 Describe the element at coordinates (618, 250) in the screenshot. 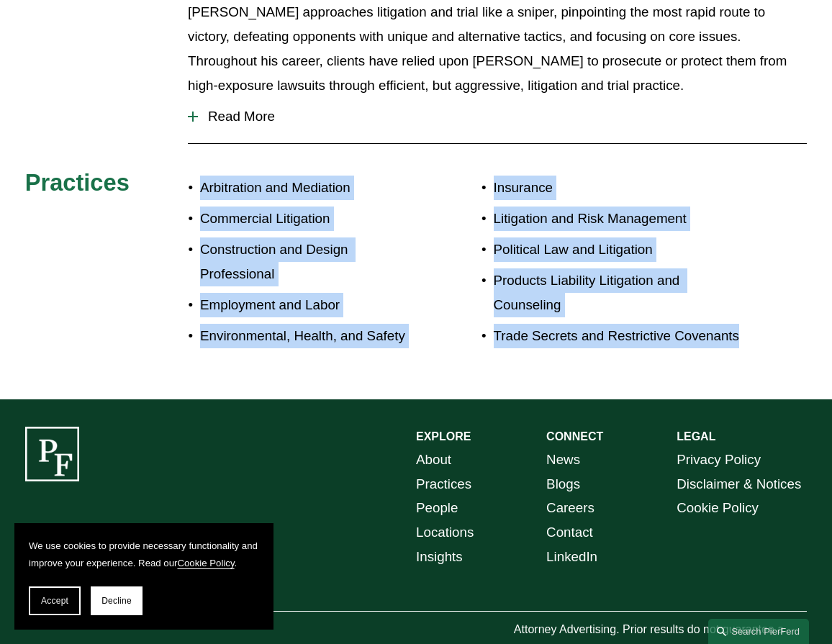

I see `p: Political Law and Litigation` at that location.